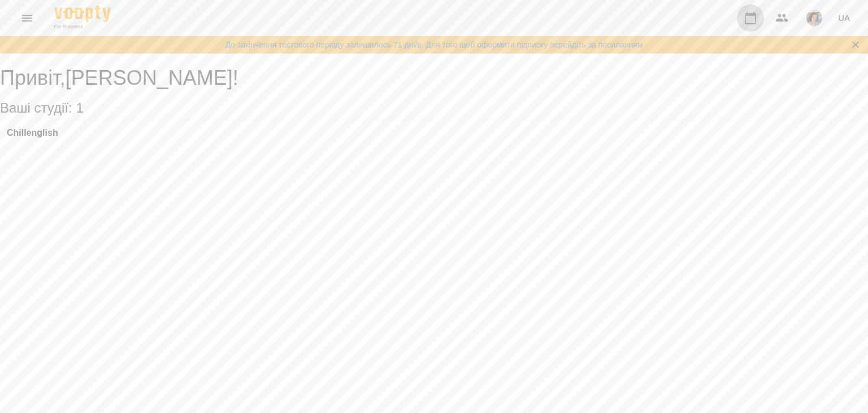 This screenshot has height=413, width=868. I want to click on h3: Chillenglish, so click(32, 133).